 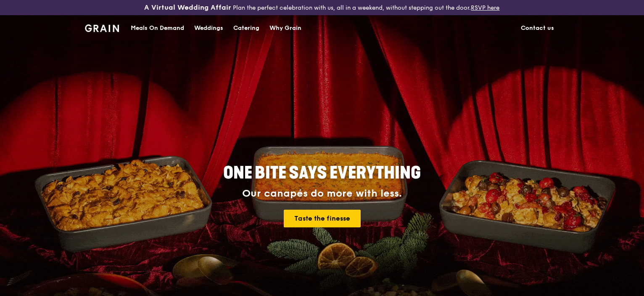 What do you see at coordinates (102, 28) in the screenshot?
I see `img: Grain` at bounding box center [102, 28].